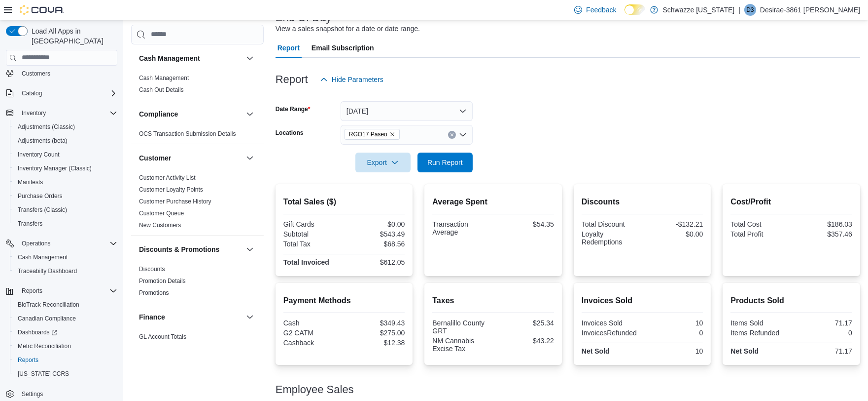 Image resolution: width=868 pixels, height=401 pixels. What do you see at coordinates (375, 342) in the screenshot?
I see `div: $12.38` at bounding box center [375, 342].